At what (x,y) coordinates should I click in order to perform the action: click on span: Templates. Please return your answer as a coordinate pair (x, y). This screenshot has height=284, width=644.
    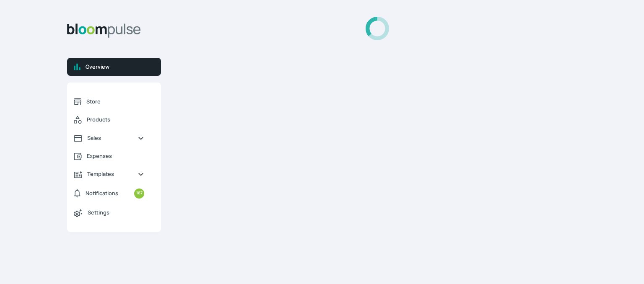
    Looking at the image, I should click on (109, 174).